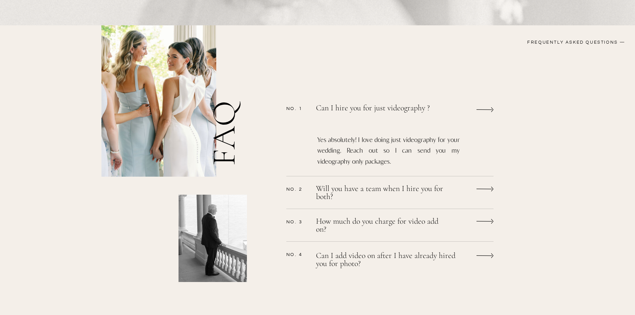  I want to click on a: Can I add video on after I have already hired you for photo?, so click(390, 261).